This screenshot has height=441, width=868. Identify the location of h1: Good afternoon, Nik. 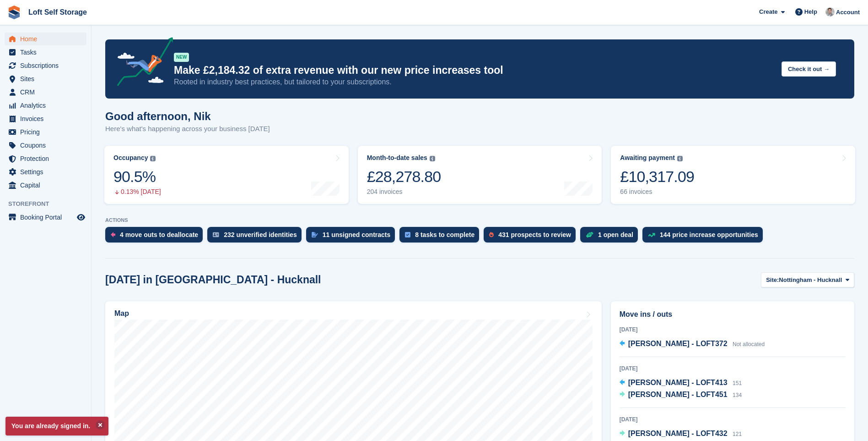
(188, 116).